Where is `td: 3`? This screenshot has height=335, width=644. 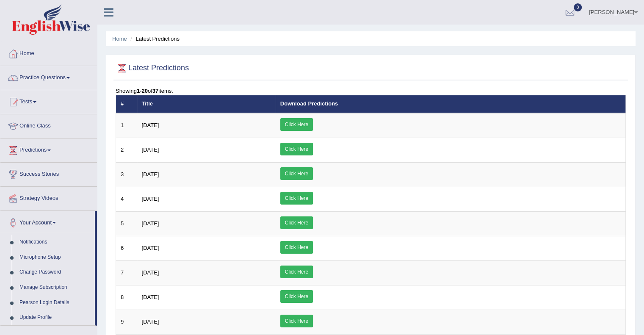
td: 3 is located at coordinates (127, 174).